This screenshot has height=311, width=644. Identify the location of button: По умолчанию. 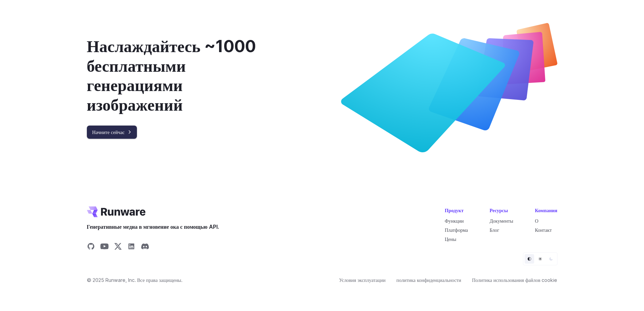
(529, 259).